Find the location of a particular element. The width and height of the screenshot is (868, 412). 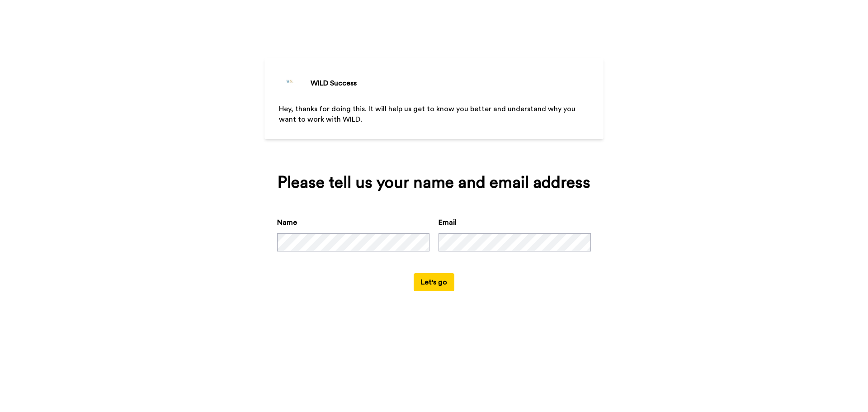

div: Please tell us your name and email address is located at coordinates (434, 183).